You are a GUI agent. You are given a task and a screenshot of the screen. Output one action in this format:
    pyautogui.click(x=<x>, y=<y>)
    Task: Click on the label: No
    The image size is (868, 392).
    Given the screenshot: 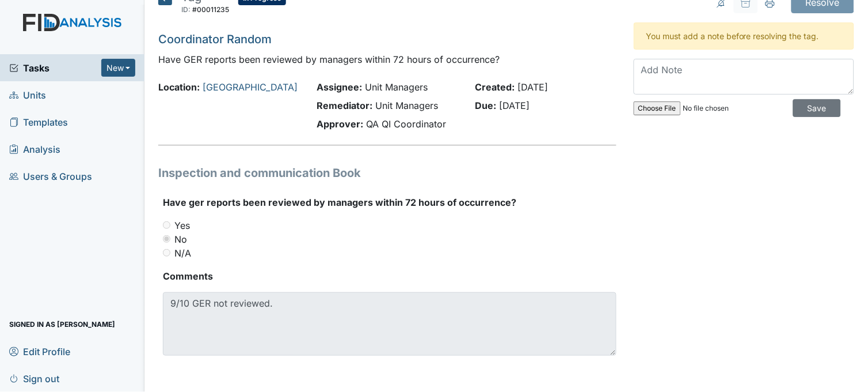 What is the action you would take?
    pyautogui.click(x=181, y=239)
    